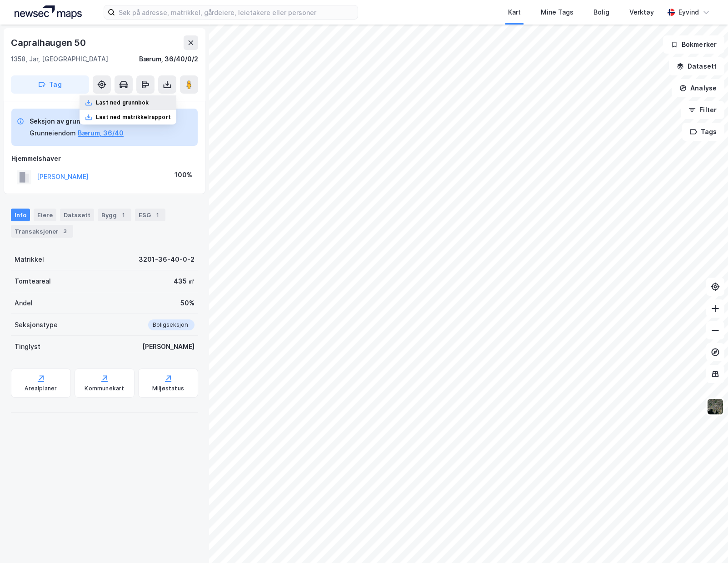  I want to click on div: Datasett, so click(77, 215).